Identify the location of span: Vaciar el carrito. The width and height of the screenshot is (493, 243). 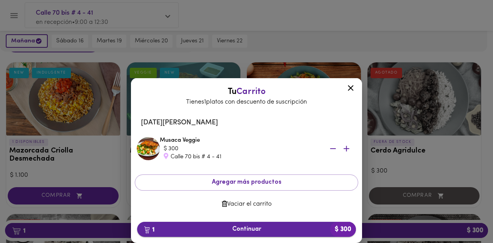
(246, 204).